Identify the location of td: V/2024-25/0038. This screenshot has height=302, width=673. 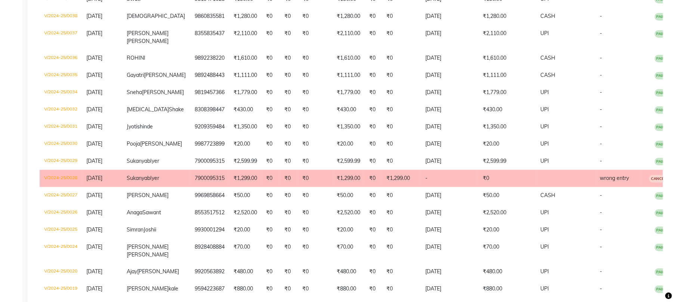
(61, 16).